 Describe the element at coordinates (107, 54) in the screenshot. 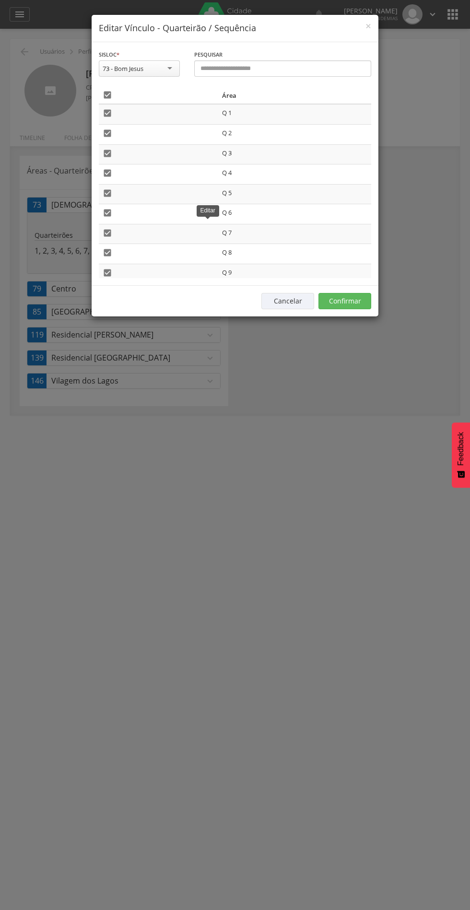

I see `span: Sisloc` at that location.